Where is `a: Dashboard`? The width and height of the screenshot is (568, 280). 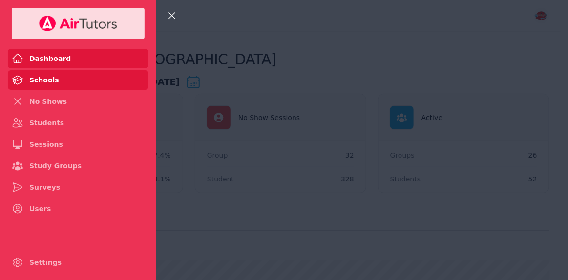 a: Dashboard is located at coordinates (78, 59).